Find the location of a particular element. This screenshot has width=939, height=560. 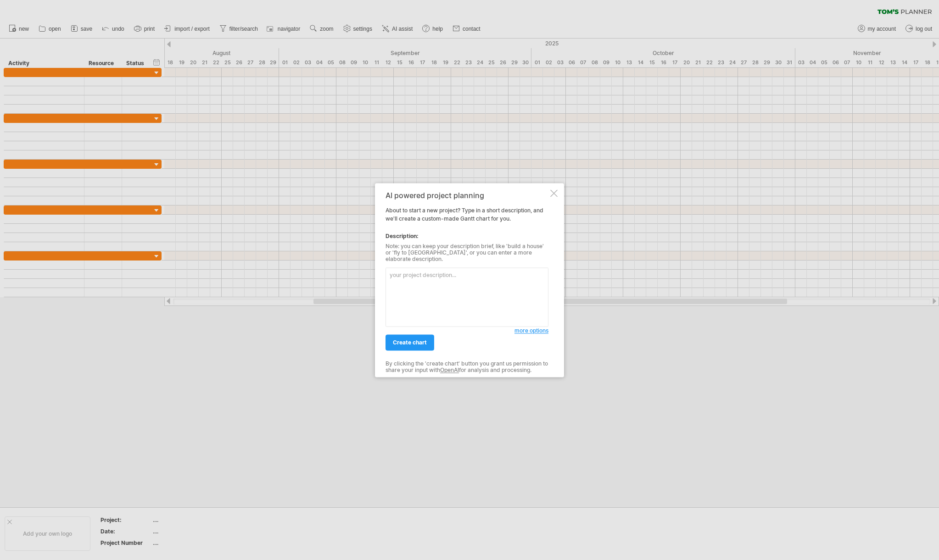

span: create chart is located at coordinates (410, 342).